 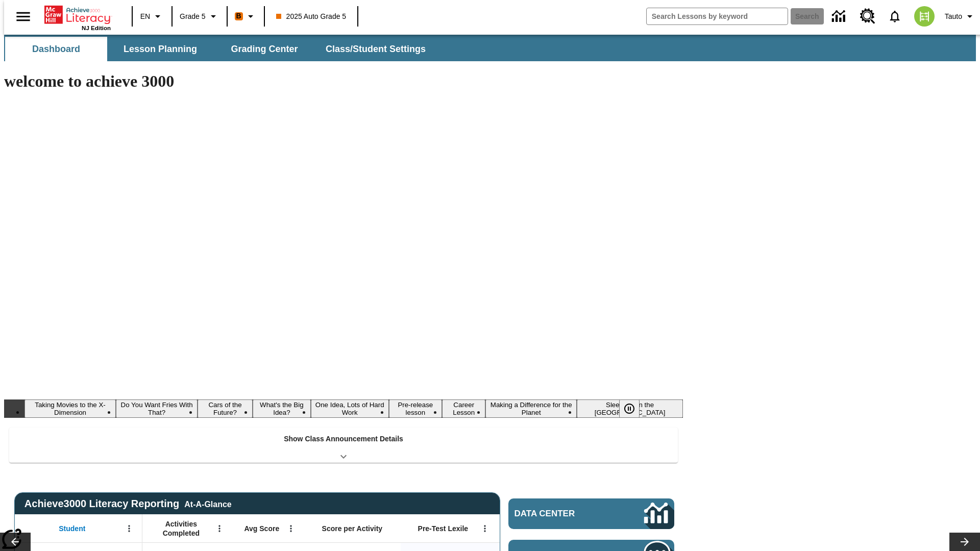 What do you see at coordinates (245, 16) in the screenshot?
I see `button: Boost Class color is orange. Change class color` at bounding box center [245, 16].